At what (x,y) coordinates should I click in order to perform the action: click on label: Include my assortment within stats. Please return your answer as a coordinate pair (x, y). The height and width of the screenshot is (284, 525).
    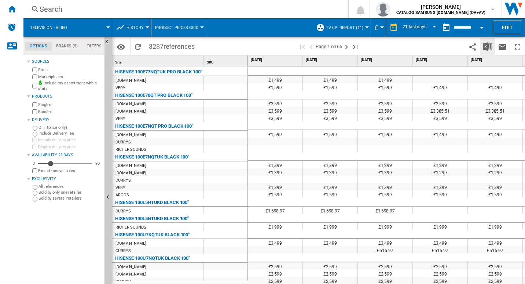
    Looking at the image, I should click on (70, 86).